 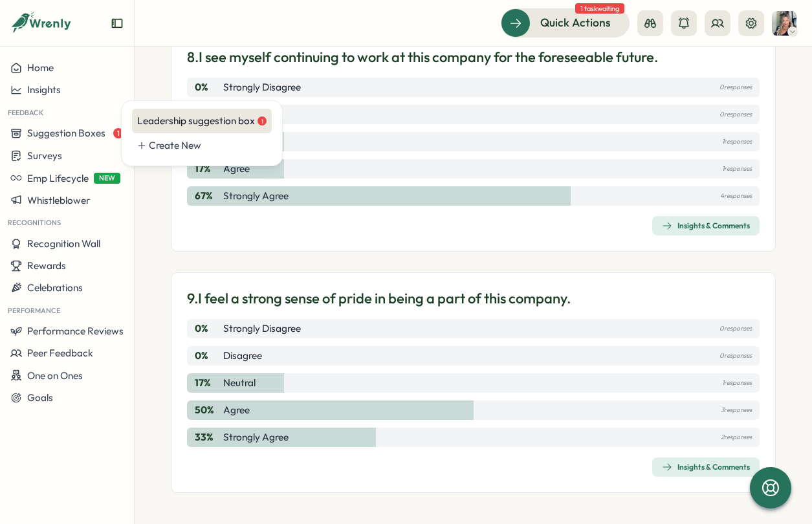 What do you see at coordinates (736, 437) in the screenshot?
I see `p: 2 responses` at bounding box center [736, 437].